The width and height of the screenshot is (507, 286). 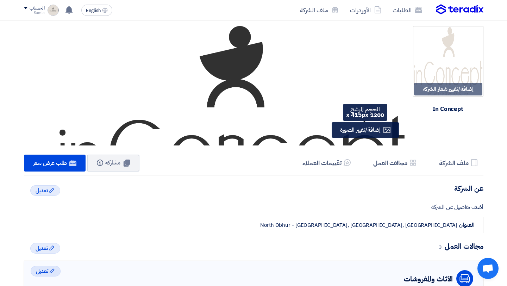 I want to click on span: إضافة/تغيير الصورة, so click(x=360, y=130).